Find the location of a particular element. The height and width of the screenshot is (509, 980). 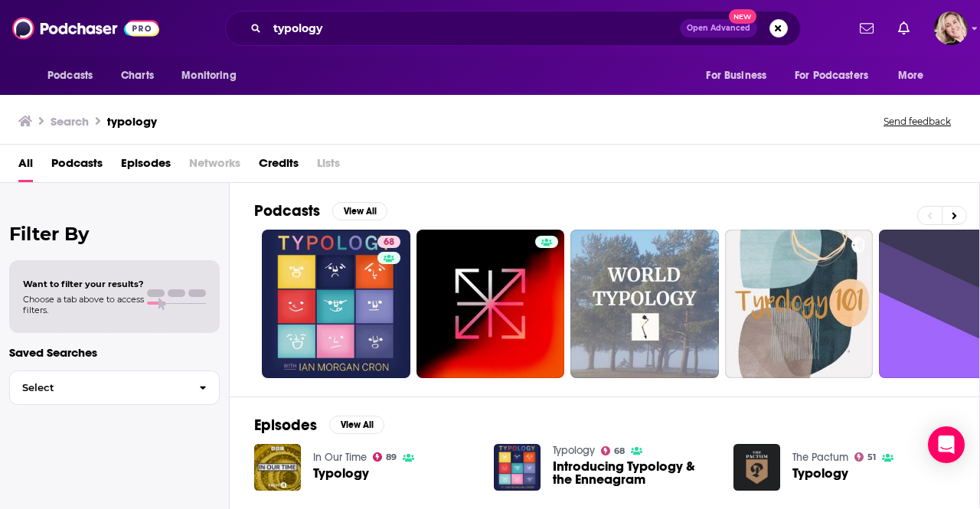

a: All is located at coordinates (26, 166).